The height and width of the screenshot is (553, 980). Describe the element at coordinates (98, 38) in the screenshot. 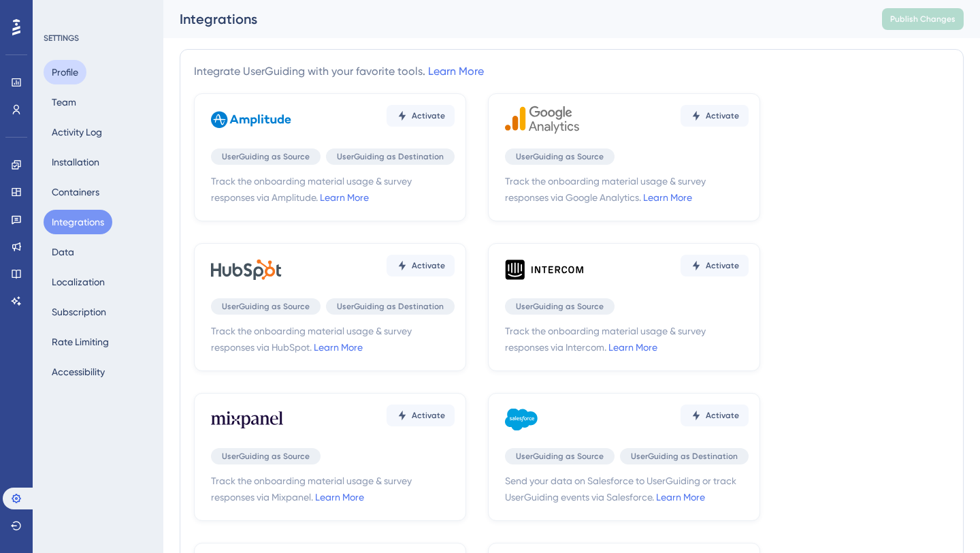

I see `div: SETTINGS` at that location.